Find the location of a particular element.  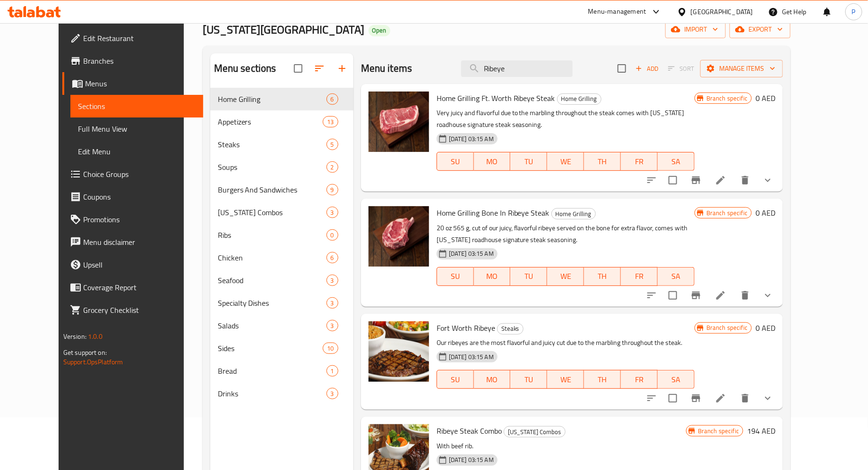

div: Drinks is located at coordinates (272, 393).